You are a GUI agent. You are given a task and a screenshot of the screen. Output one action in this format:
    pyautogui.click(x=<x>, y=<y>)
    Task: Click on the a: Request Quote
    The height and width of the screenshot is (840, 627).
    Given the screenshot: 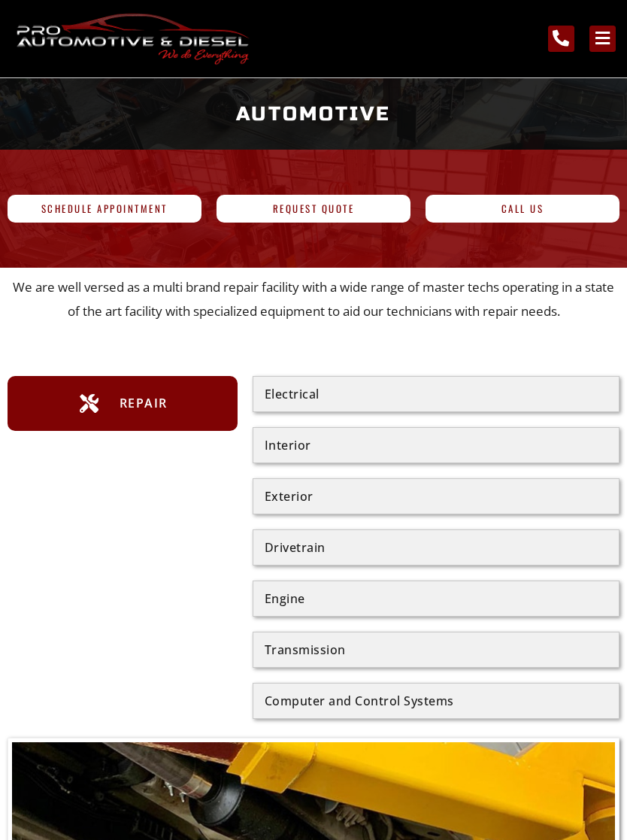 What is the action you would take?
    pyautogui.click(x=314, y=208)
    